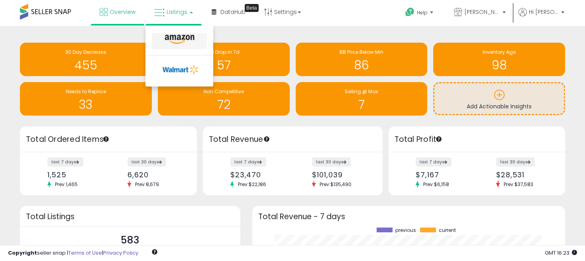  What do you see at coordinates (519, 184) in the screenshot?
I see `span: Prev: $37,583` at bounding box center [519, 184].